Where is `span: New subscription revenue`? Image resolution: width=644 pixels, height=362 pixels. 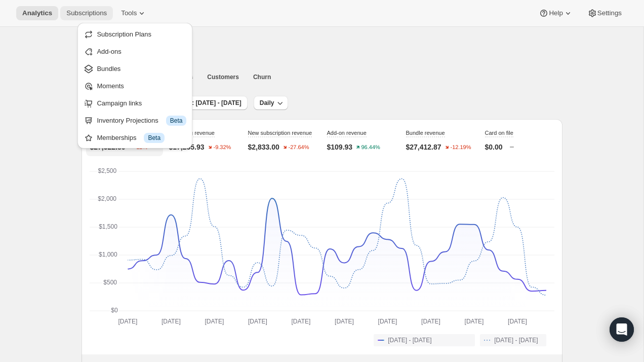 span: New subscription revenue is located at coordinates (280, 133).